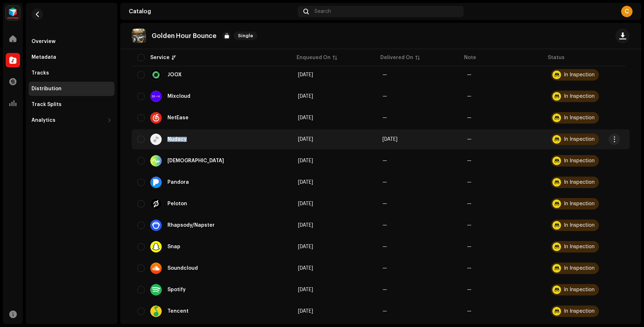  What do you see at coordinates (397, 58) in the screenshot?
I see `div: Delivered On` at bounding box center [397, 58].